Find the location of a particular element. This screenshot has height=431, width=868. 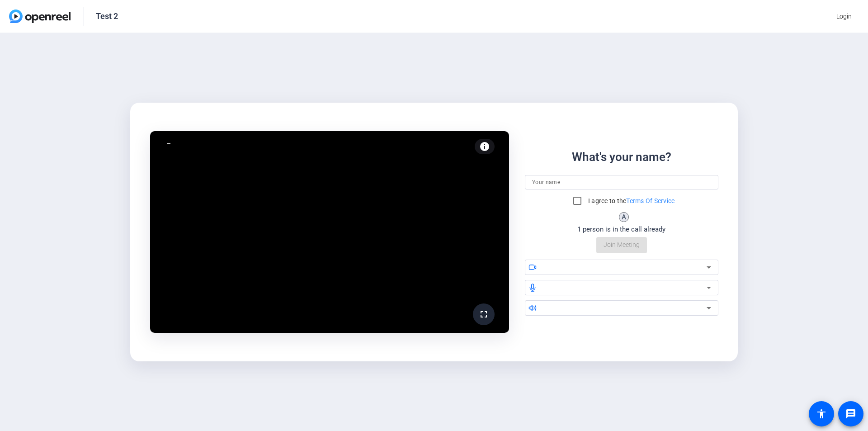

div: 1 person is in the call already is located at coordinates (621, 229).